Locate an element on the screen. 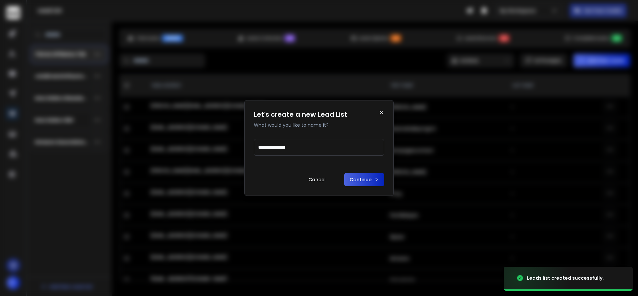 The image size is (638, 296). button: Continue is located at coordinates (364, 179).